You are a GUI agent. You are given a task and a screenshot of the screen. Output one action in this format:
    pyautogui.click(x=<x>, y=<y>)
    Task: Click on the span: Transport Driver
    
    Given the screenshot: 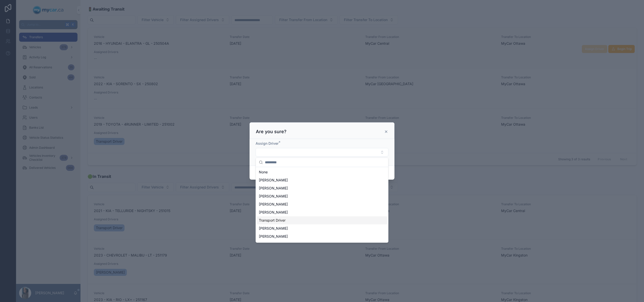 What is the action you would take?
    pyautogui.click(x=272, y=220)
    